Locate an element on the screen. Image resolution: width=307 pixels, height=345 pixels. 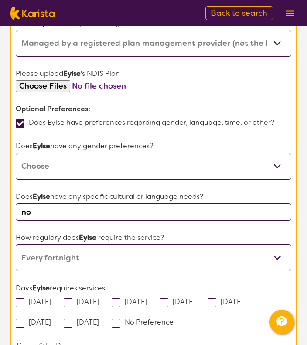
p: Please upload 's NDIS Plan is located at coordinates (153, 74).